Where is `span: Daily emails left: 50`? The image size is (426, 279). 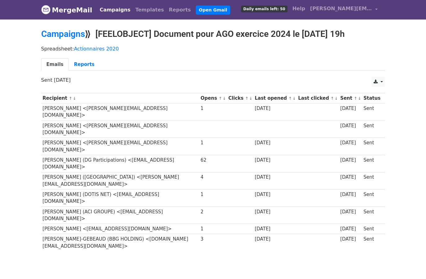
span: Daily emails left: 50 is located at coordinates (264, 9).